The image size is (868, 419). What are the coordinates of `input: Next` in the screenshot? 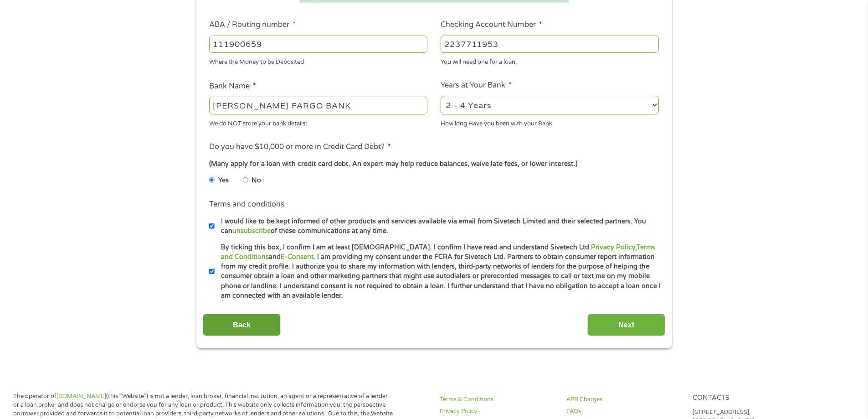 It's located at (626, 324).